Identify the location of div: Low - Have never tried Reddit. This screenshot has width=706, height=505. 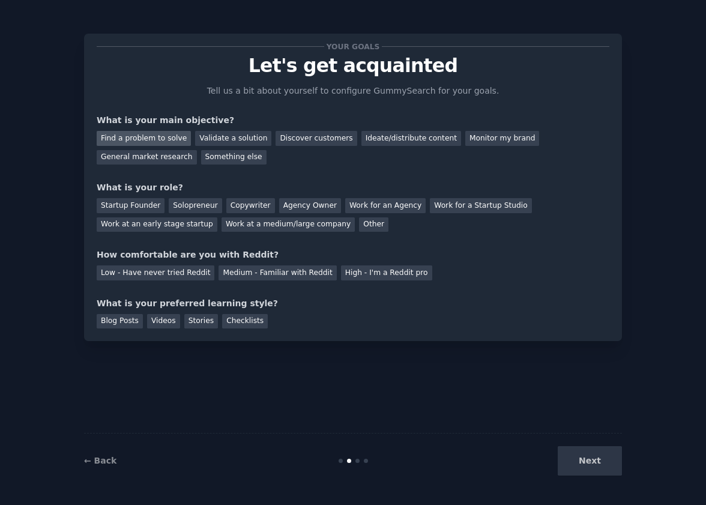
(156, 273).